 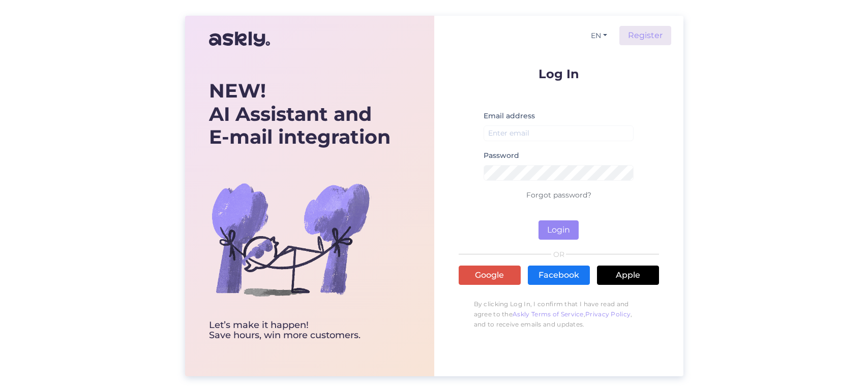 What do you see at coordinates (238, 90) in the screenshot?
I see `b: NEW!` at bounding box center [238, 90].